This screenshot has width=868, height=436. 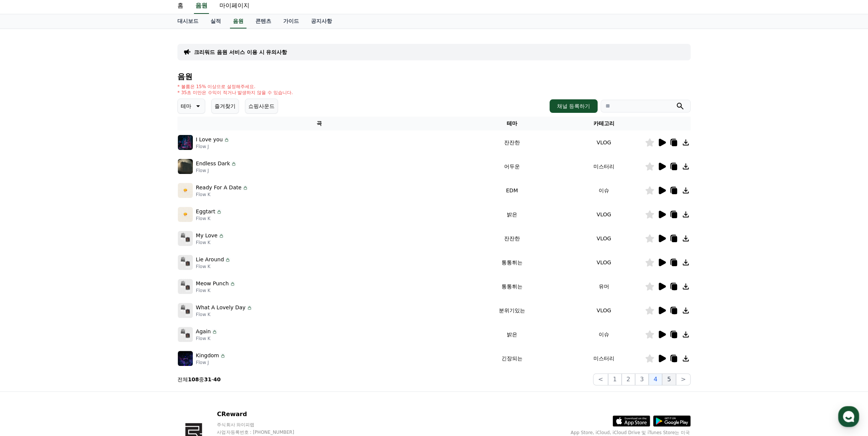 What do you see at coordinates (26, 252) in the screenshot?
I see `span: 홈` at bounding box center [26, 252].